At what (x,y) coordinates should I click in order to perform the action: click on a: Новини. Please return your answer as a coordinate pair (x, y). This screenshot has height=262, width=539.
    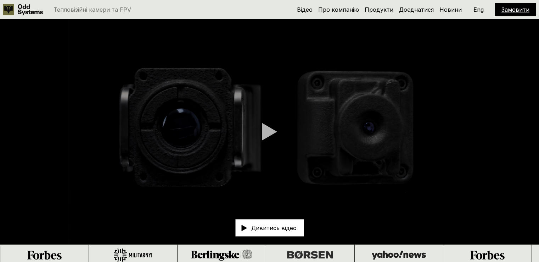
    Looking at the image, I should click on (451, 10).